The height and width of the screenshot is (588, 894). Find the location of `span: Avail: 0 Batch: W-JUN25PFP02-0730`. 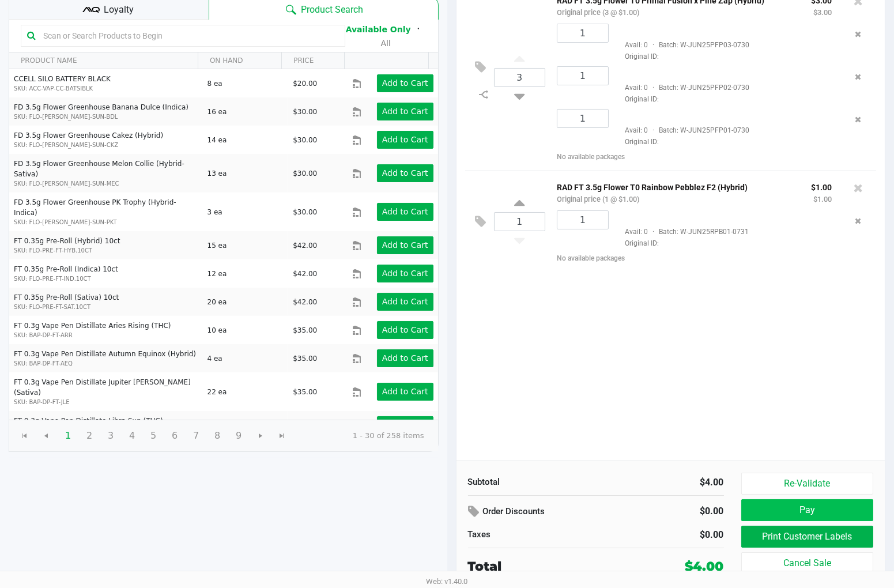

span: Avail: 0 Batch: W-JUN25PFP02-0730 is located at coordinates (683, 87).